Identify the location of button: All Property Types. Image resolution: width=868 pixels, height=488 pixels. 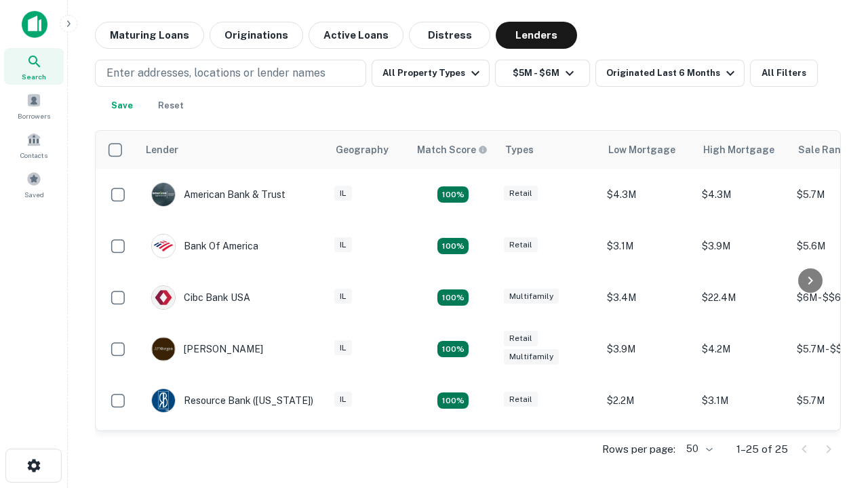
(430, 73).